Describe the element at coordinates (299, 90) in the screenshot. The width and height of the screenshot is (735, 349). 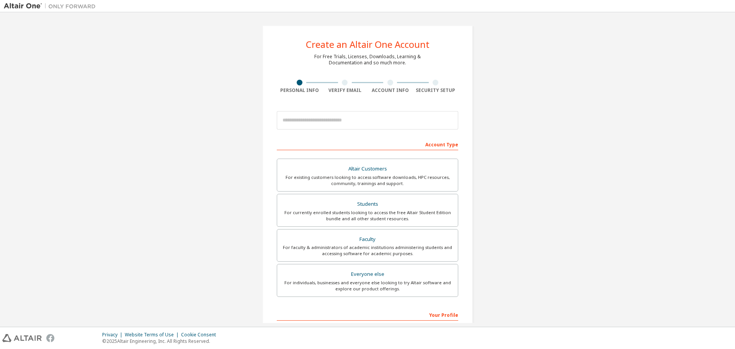
I see `div: Personal Info` at that location.